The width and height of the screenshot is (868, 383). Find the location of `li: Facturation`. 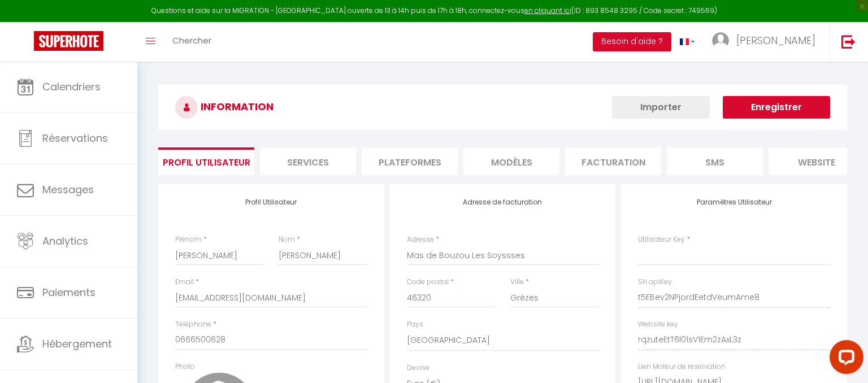

li: Facturation is located at coordinates (613, 161).